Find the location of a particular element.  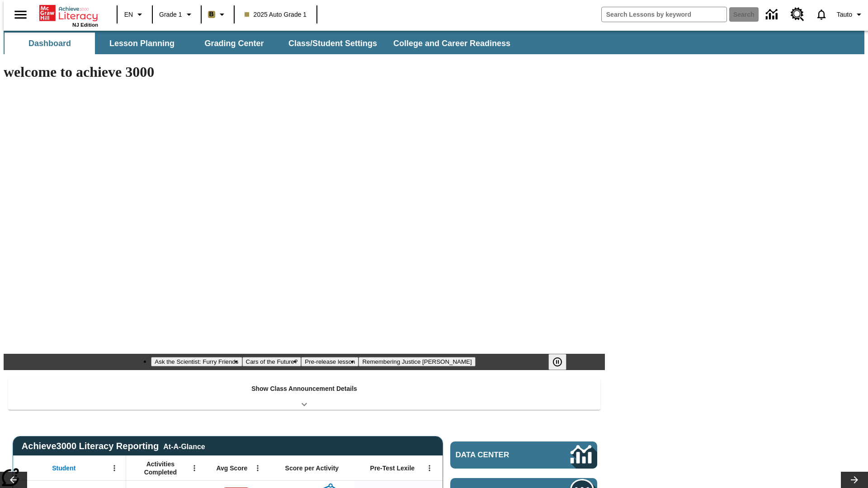

span: Pre-Test Lexile is located at coordinates (392, 468).